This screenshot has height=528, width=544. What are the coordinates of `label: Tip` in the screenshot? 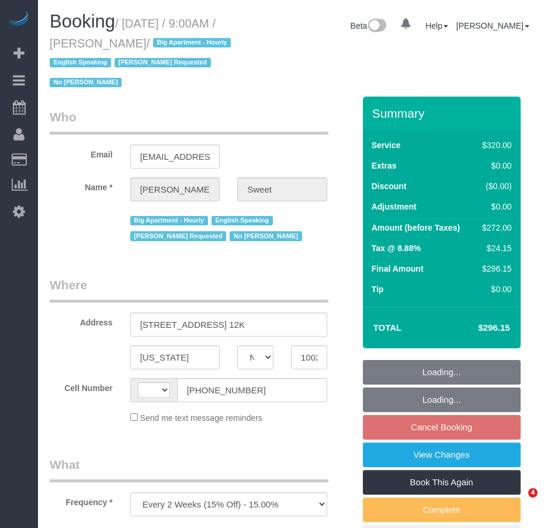 It's located at (378, 289).